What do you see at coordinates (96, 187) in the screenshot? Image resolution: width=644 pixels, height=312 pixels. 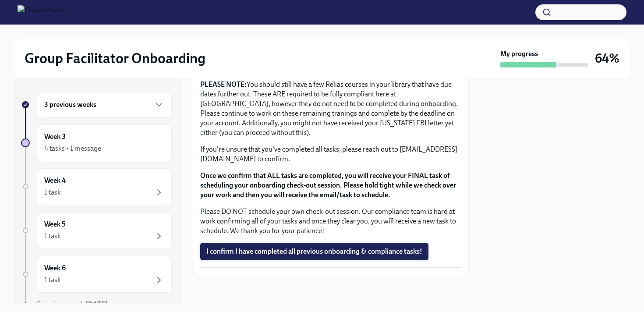 I see `a: Week 41 task` at bounding box center [96, 187].